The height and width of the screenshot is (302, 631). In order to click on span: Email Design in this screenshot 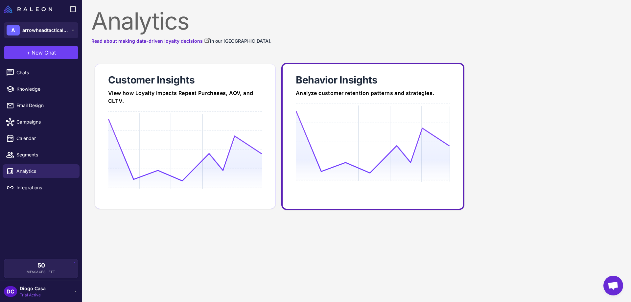, I will do `click(45, 105)`.